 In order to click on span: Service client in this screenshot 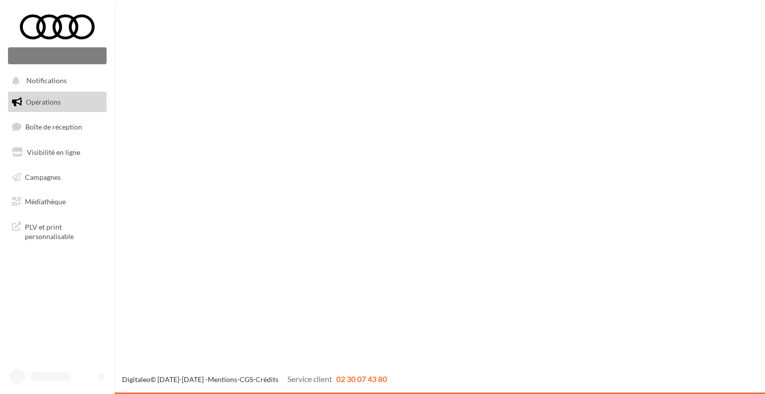, I will do `click(310, 379)`.